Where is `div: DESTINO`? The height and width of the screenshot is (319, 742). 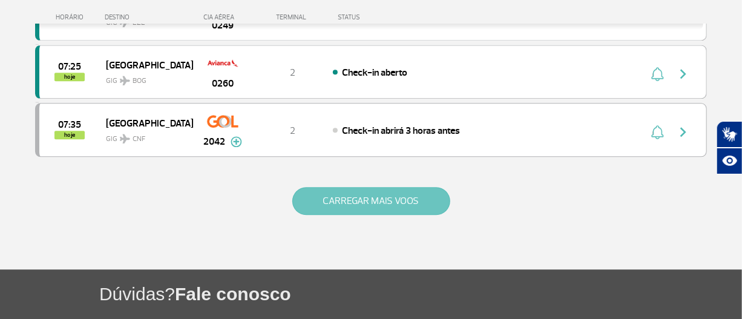 div: DESTINO is located at coordinates (149, 17).